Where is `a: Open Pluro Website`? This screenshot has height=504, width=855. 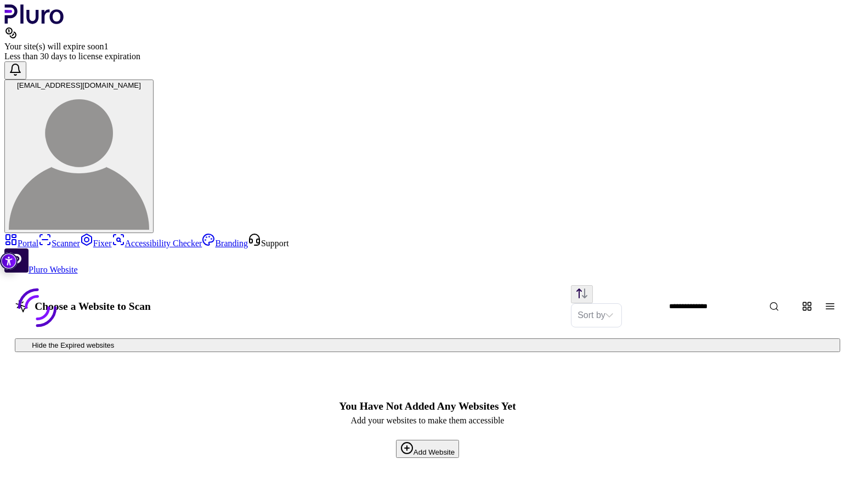 a: Open Pluro Website is located at coordinates (41, 269).